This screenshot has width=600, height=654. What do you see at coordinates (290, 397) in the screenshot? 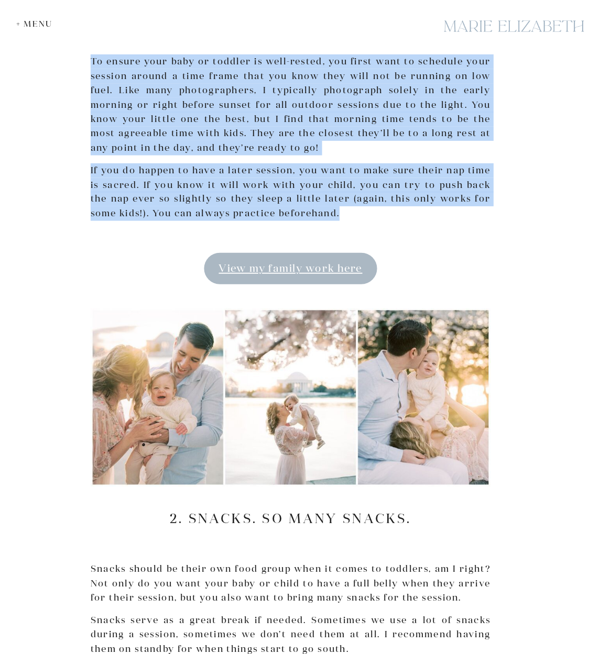
I see `img: How To Prepare Your Kids For Photos 0002` at bounding box center [290, 397].